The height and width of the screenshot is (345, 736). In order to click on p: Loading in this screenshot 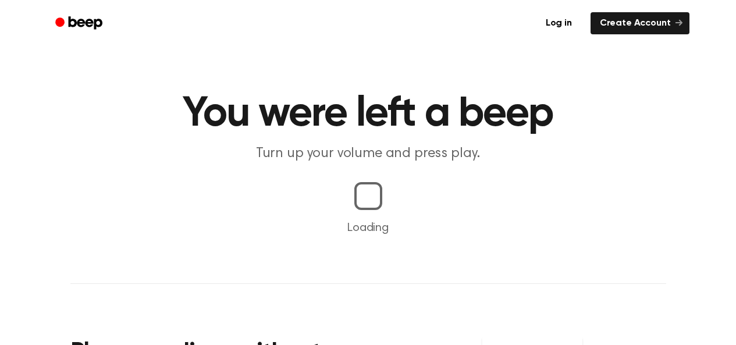, I will do `click(368, 228)`.